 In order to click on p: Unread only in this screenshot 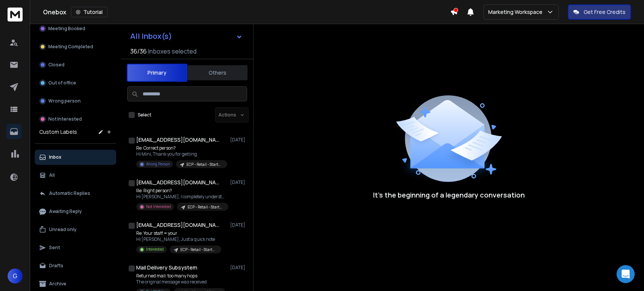, I will do `click(63, 229)`.